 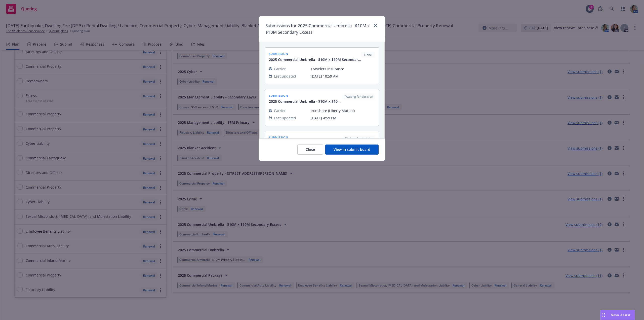 I want to click on h1: Submissions for 2025 Commercial Umbrella - $10M x $10M Secondary Excess, so click(x=318, y=29).